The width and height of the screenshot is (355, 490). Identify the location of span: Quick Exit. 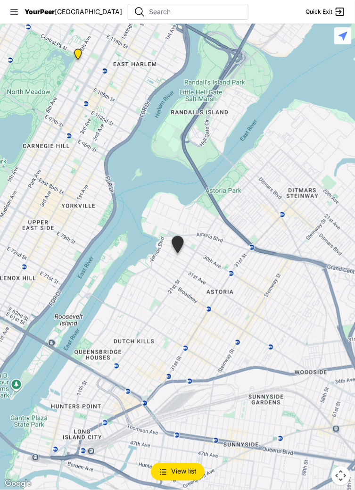
(319, 12).